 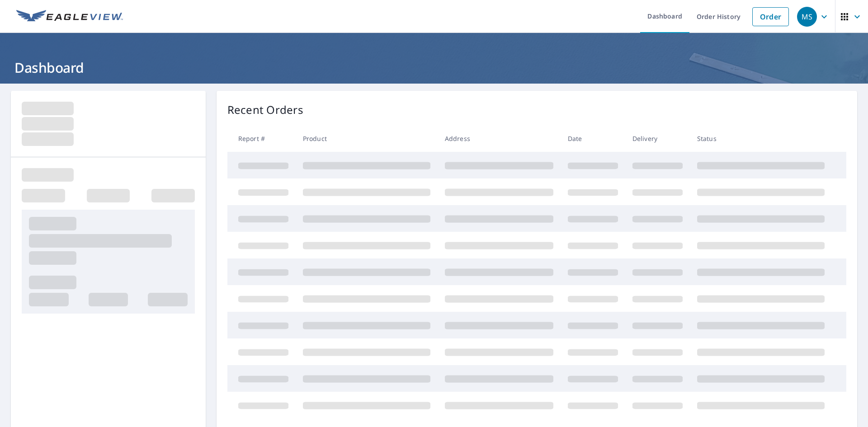 I want to click on th: Status, so click(x=761, y=138).